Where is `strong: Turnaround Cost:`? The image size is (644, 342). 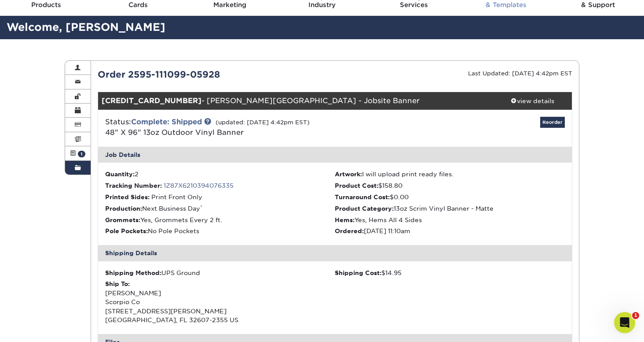
strong: Turnaround Cost: is located at coordinates (362, 197).